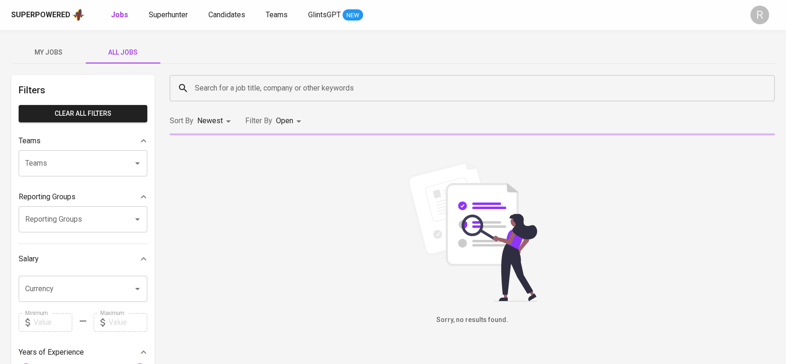 The height and width of the screenshot is (364, 786). What do you see at coordinates (227, 15) in the screenshot?
I see `a: Candidates` at bounding box center [227, 15].